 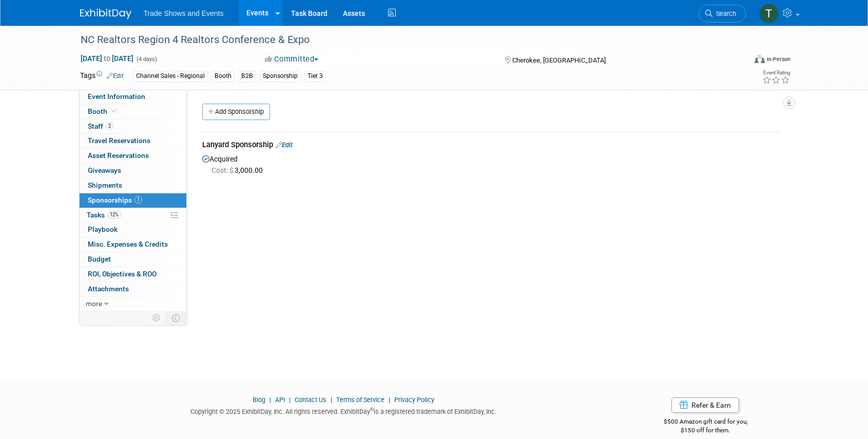 What do you see at coordinates (259, 399) in the screenshot?
I see `a: Blog` at bounding box center [259, 399].